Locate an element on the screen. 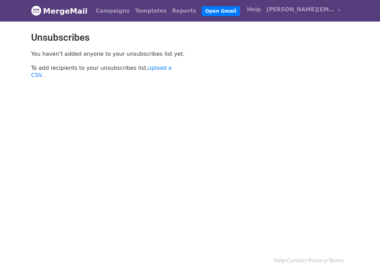 This screenshot has width=380, height=274. a: Templates is located at coordinates (151, 11).